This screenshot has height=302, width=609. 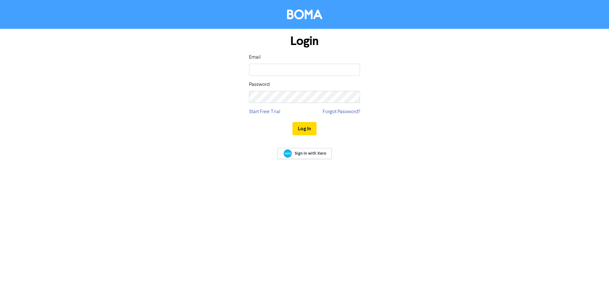 I want to click on h1: Login, so click(x=304, y=41).